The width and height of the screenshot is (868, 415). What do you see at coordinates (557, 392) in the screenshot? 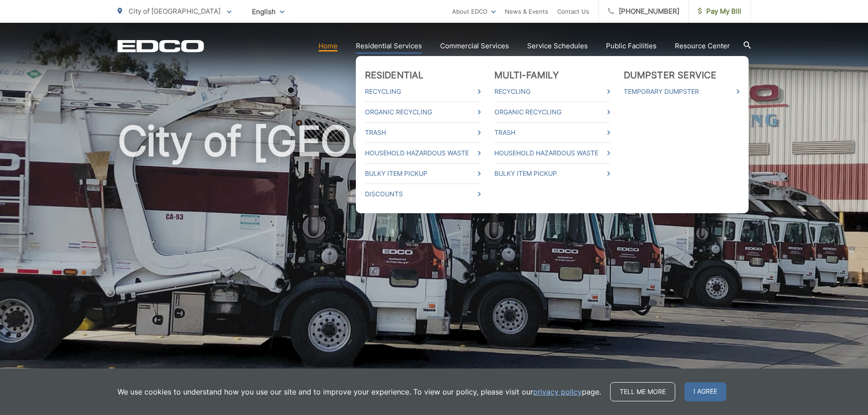
I see `a: privacy policy` at bounding box center [557, 392].